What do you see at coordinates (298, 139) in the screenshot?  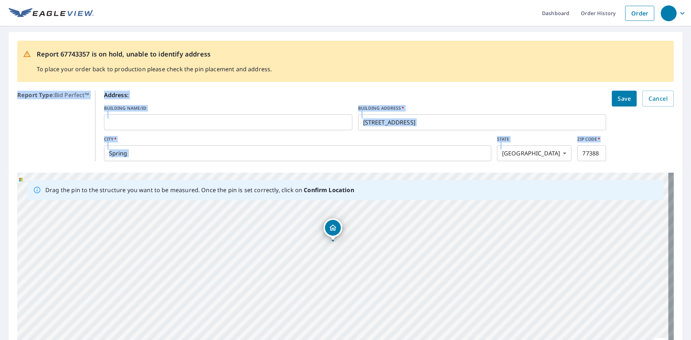 I see `label: CITY` at bounding box center [298, 139].